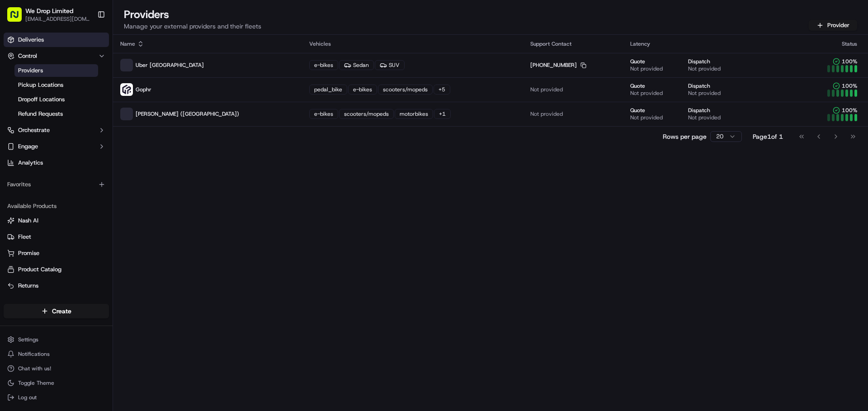 Image resolution: width=868 pixels, height=411 pixels. What do you see at coordinates (56, 221) in the screenshot?
I see `a: Nash AI` at bounding box center [56, 221].